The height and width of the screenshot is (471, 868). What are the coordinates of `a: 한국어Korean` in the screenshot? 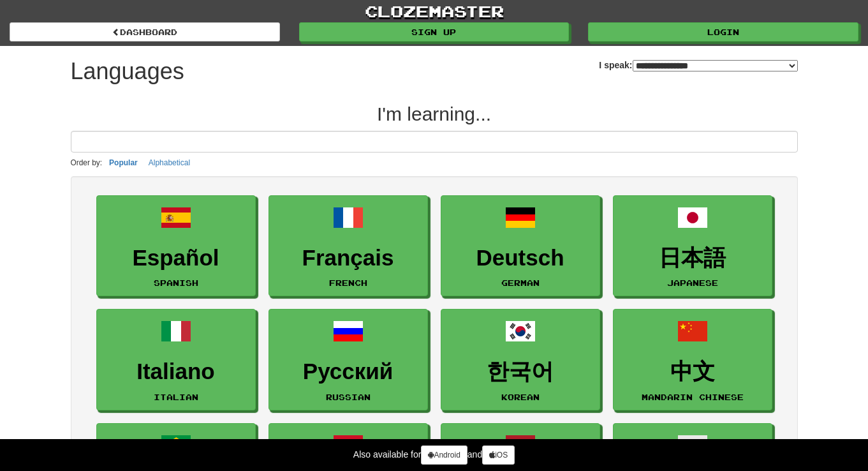 It's located at (520, 359).